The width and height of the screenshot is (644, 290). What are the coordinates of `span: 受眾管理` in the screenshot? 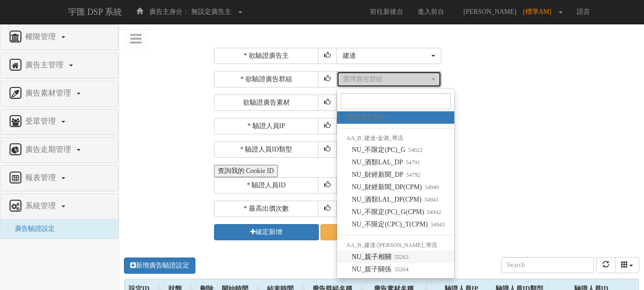 It's located at (42, 121).